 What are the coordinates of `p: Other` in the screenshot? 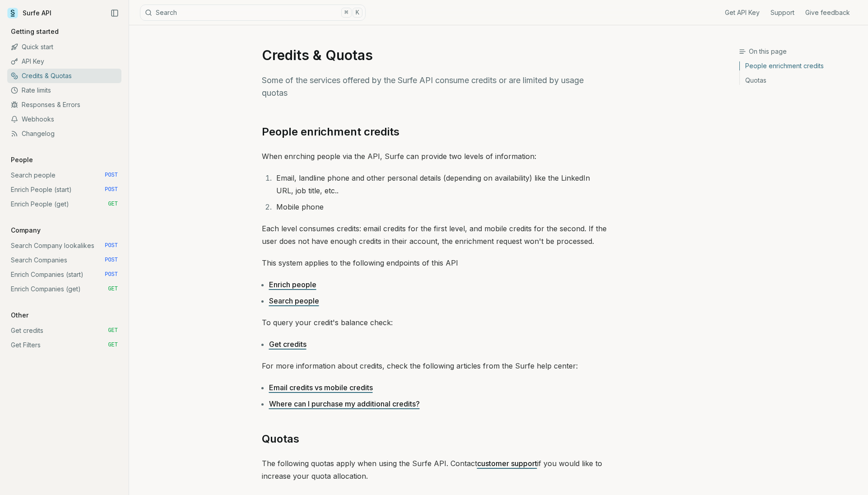 It's located at (19, 315).